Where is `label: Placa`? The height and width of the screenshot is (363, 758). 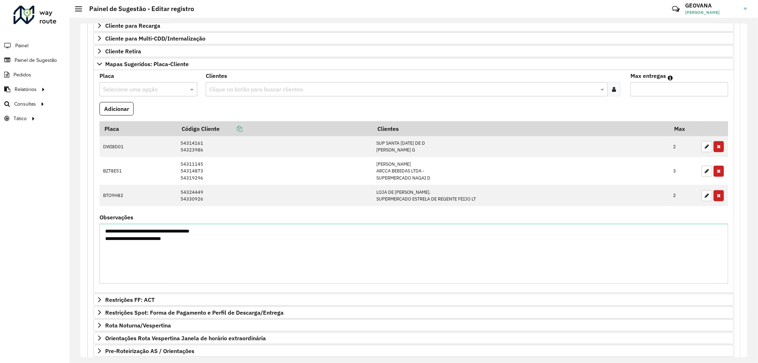
label: Placa is located at coordinates (107, 76).